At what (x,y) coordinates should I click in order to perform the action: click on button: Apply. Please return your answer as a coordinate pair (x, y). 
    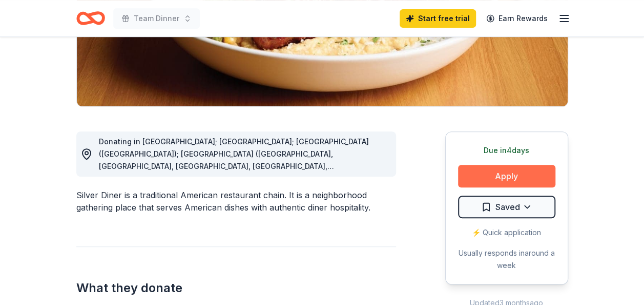
    Looking at the image, I should click on (507, 176).